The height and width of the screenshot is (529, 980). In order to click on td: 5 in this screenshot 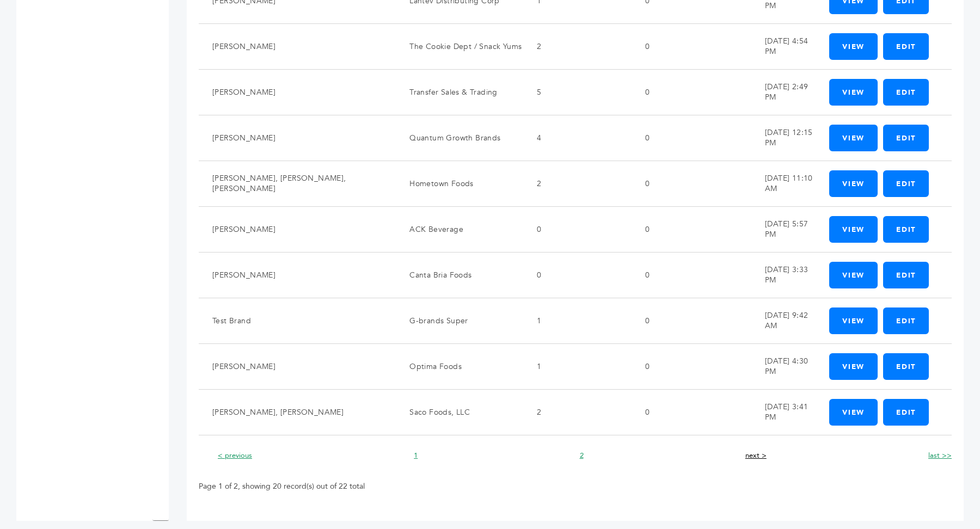, I will do `click(577, 92)`.